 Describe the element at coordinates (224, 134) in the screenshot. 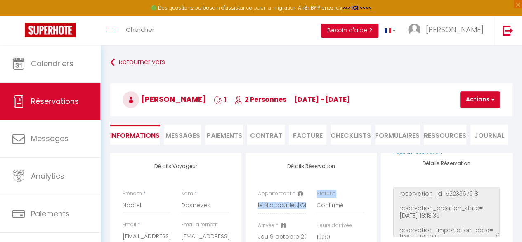

I see `li: Paiements` at that location.